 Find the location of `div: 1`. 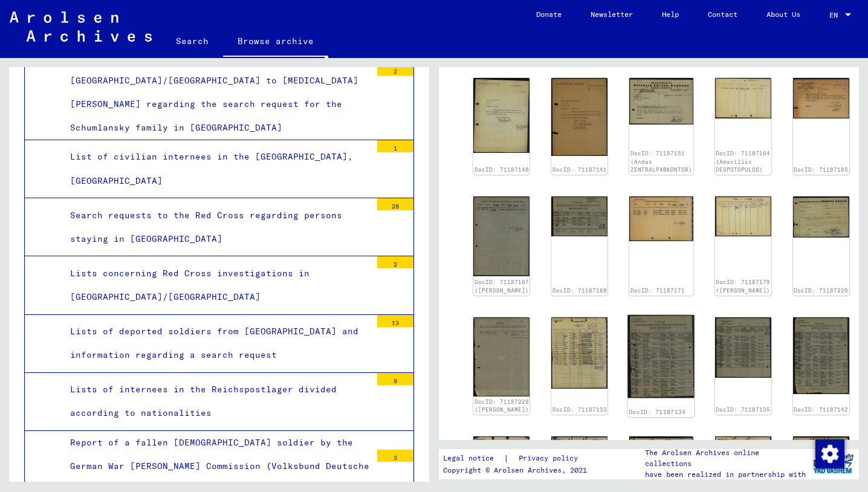

div: 1 is located at coordinates (396, 146).